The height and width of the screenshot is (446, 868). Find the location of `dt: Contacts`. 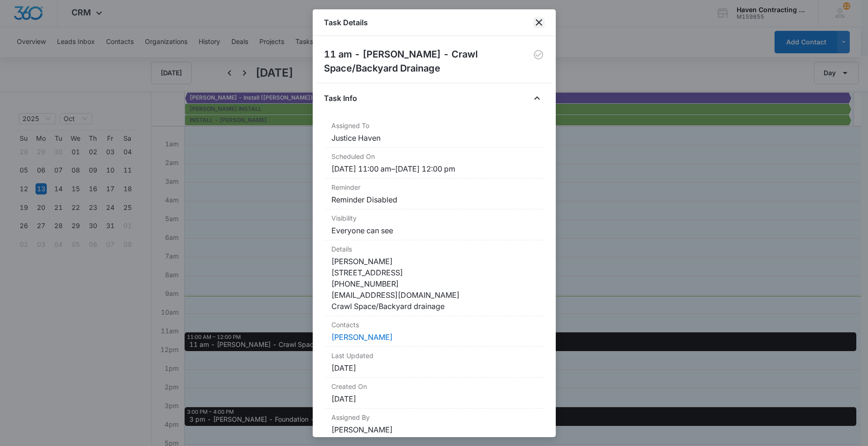

dt: Contacts is located at coordinates (434, 325).